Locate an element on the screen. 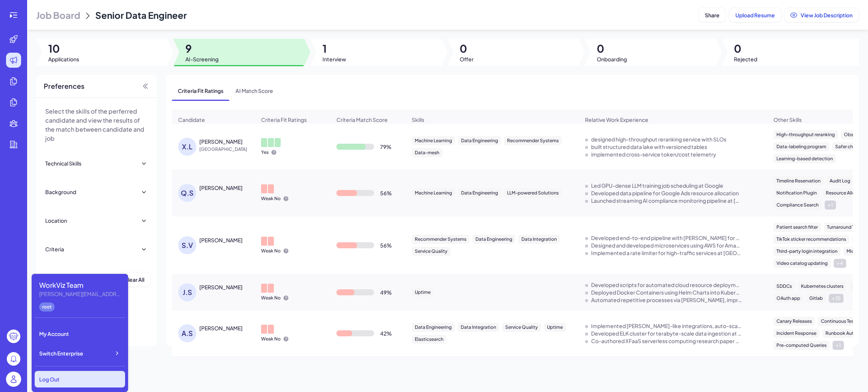 This screenshot has height=392, width=868. div: Recommender Systems is located at coordinates (533, 141).